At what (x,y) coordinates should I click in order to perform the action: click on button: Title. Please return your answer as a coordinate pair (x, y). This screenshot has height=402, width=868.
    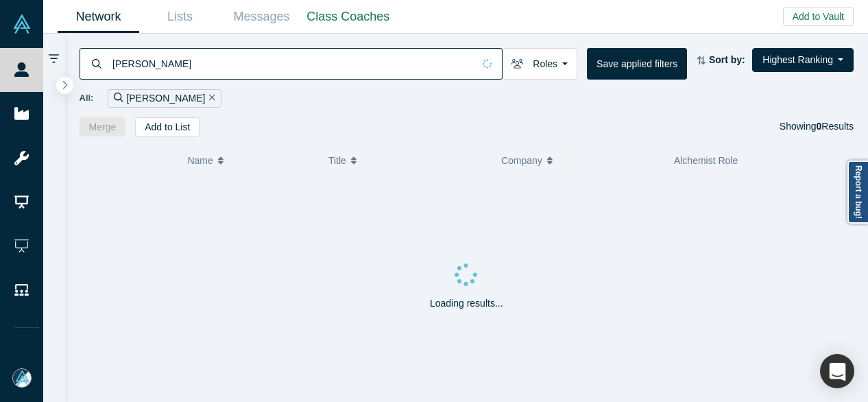
    Looking at the image, I should click on (407, 160).